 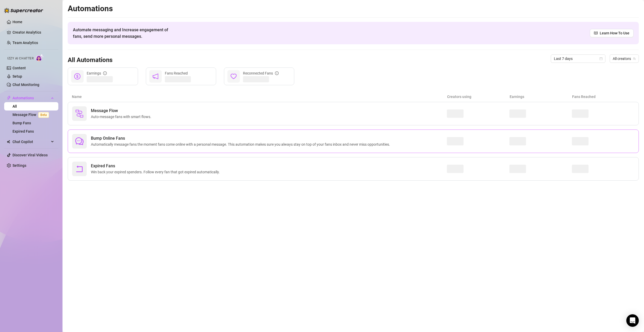 I want to click on a: Setup, so click(x=17, y=77).